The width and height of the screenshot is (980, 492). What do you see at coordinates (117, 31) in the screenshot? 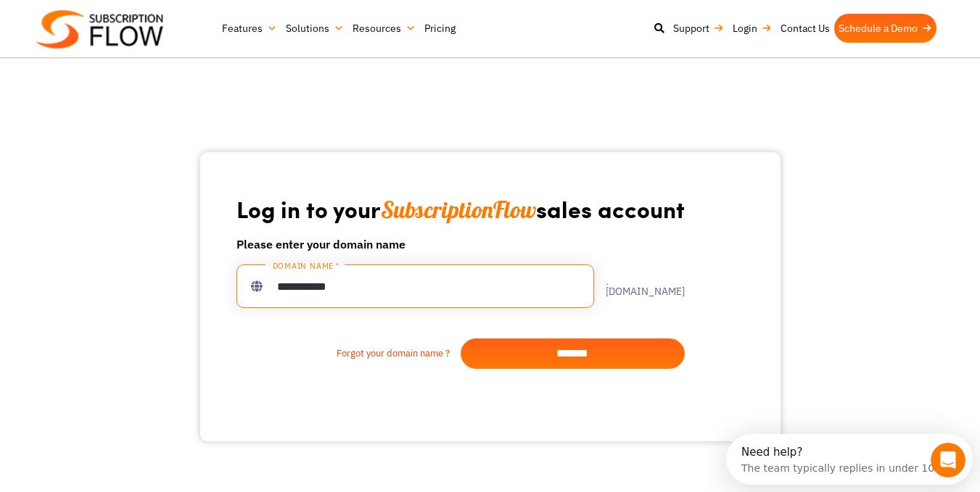
I see `div: The team typically replies in under 10m` at bounding box center [117, 31].